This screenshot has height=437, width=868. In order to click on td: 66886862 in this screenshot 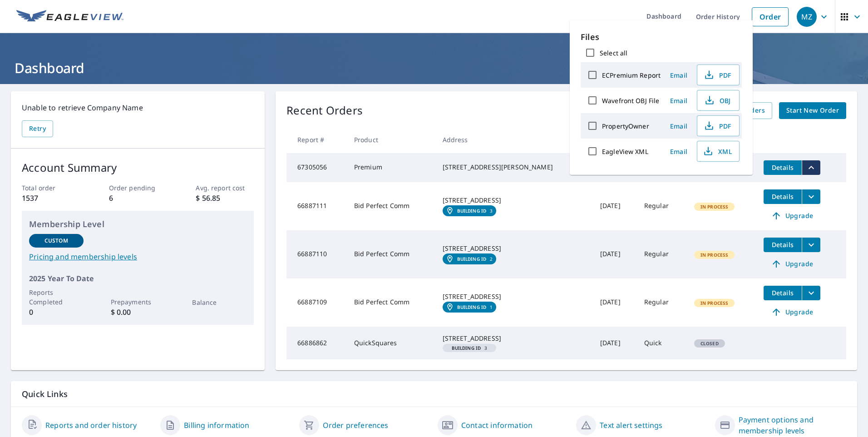, I will do `click(316, 342)`.